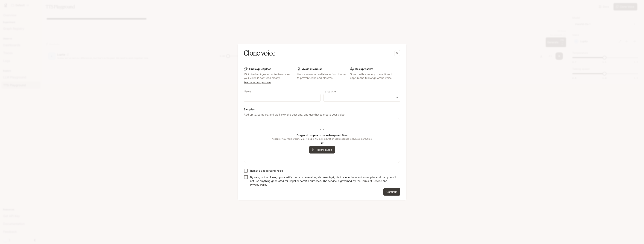 Image resolution: width=644 pixels, height=244 pixels. I want to click on p: Name, so click(247, 91).